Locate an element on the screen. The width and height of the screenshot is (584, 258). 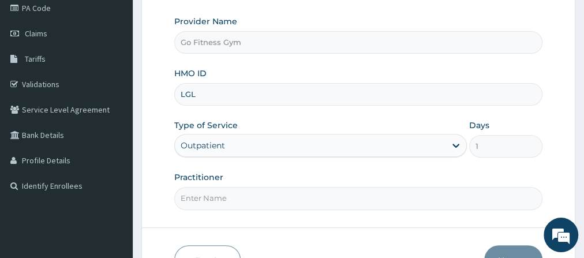
textarea: Type your message and hit 'Enter' is located at coordinates (113, 172).